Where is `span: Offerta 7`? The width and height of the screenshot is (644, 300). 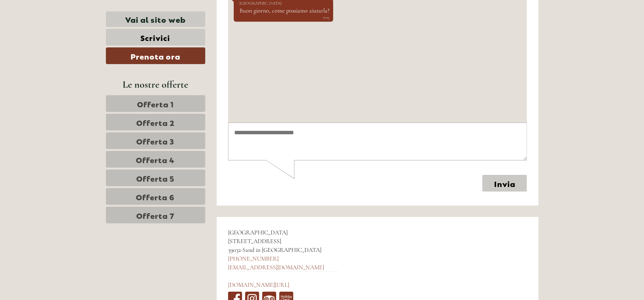 span: Offerta 7 is located at coordinates (155, 215).